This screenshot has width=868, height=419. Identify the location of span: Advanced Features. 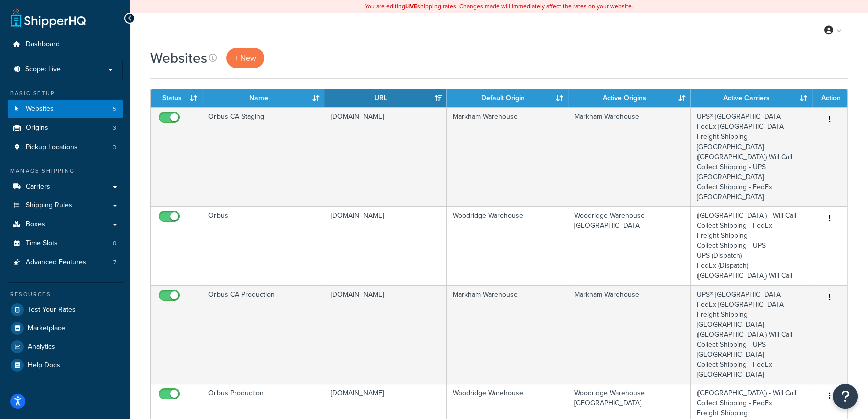
(56, 262).